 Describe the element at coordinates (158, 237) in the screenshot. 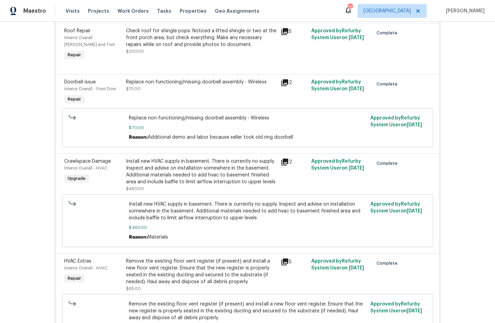

I see `span: Materials` at that location.